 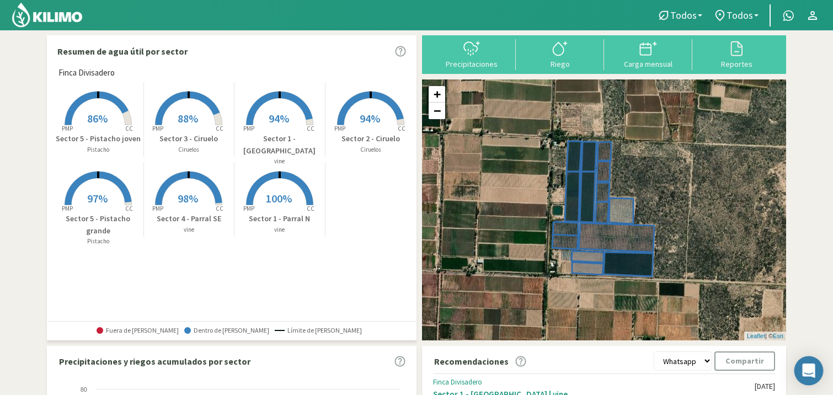 What do you see at coordinates (736, 53) in the screenshot?
I see `button: Reportes` at bounding box center [736, 53].